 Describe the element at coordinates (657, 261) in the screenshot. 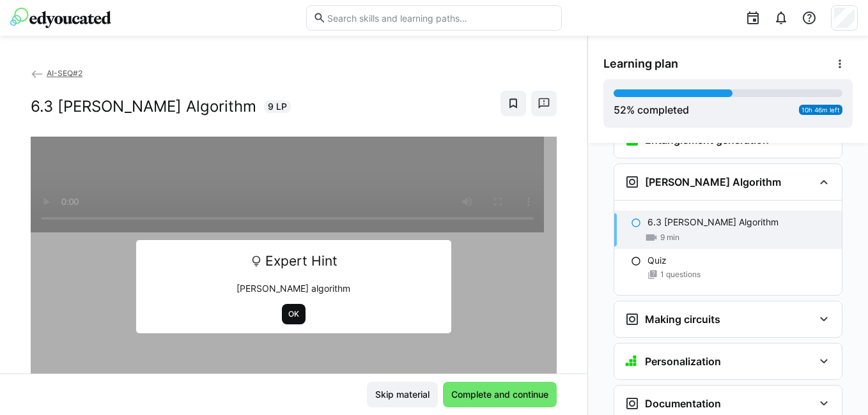

I see `p: Quiz` at that location.